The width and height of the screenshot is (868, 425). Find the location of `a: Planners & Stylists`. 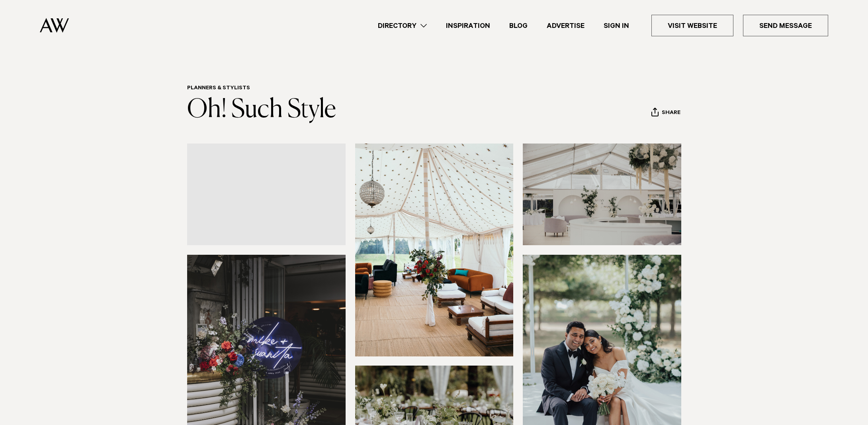

a: Planners & Stylists is located at coordinates (219, 88).